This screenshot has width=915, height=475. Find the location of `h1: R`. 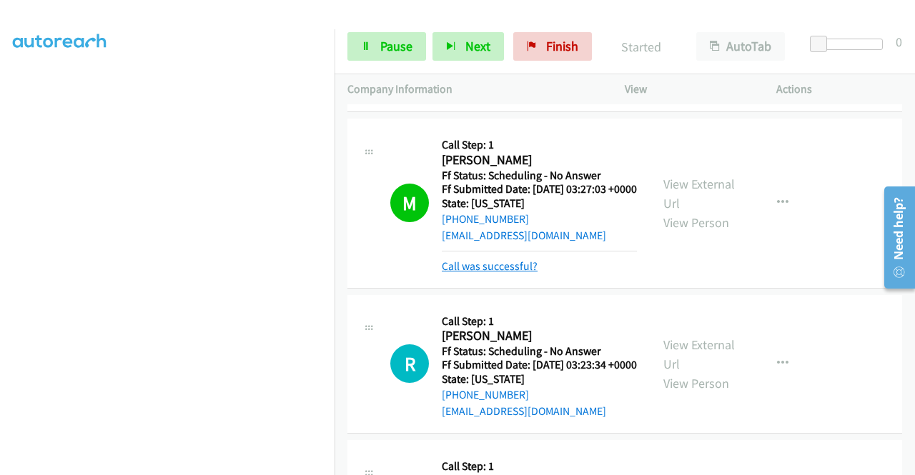

h1: R is located at coordinates (409, 364).